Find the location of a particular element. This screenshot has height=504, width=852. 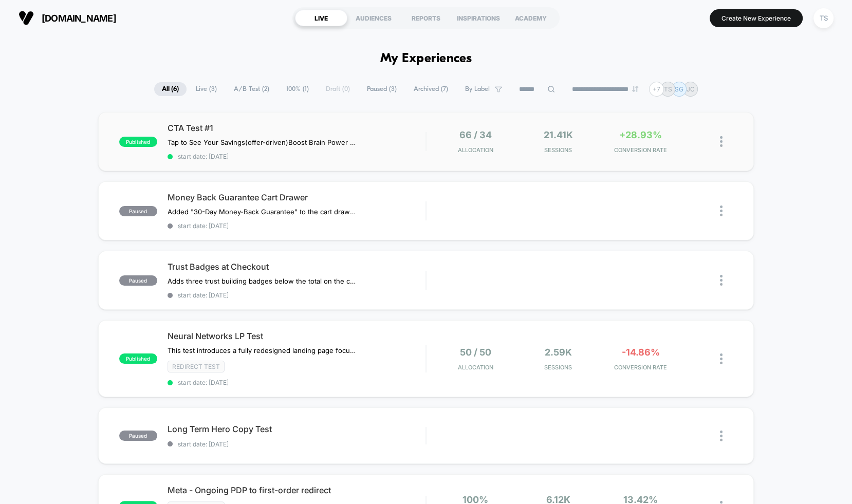

span: 2.59k is located at coordinates (557, 352).